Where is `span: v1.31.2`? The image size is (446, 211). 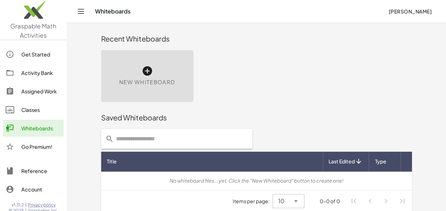 span: v1.31.2 is located at coordinates (18, 205).